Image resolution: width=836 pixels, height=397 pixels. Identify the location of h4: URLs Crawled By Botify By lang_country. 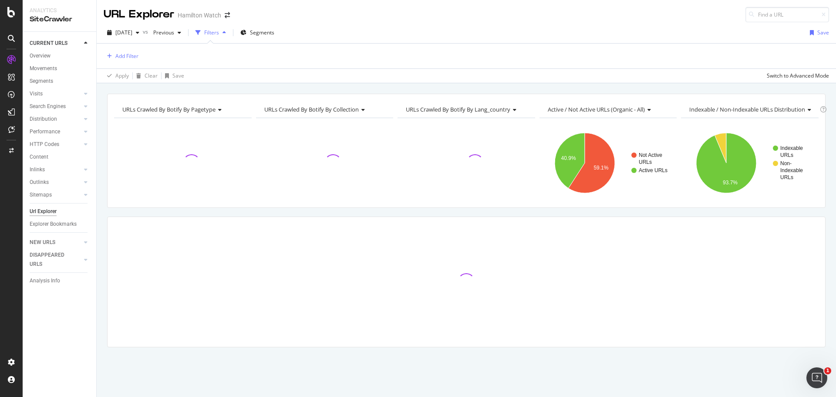
(466, 109).